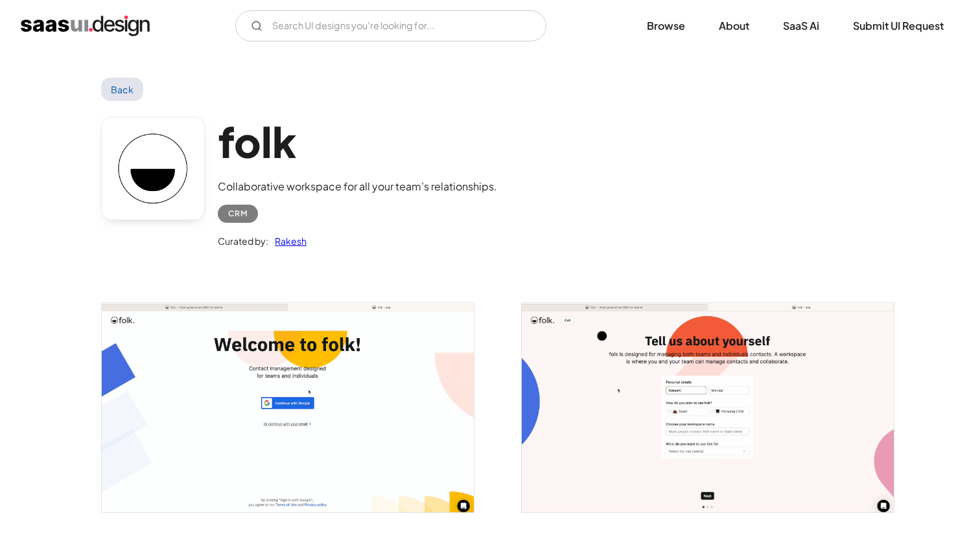 The image size is (980, 533). I want to click on a: SaaS Ai, so click(801, 26).